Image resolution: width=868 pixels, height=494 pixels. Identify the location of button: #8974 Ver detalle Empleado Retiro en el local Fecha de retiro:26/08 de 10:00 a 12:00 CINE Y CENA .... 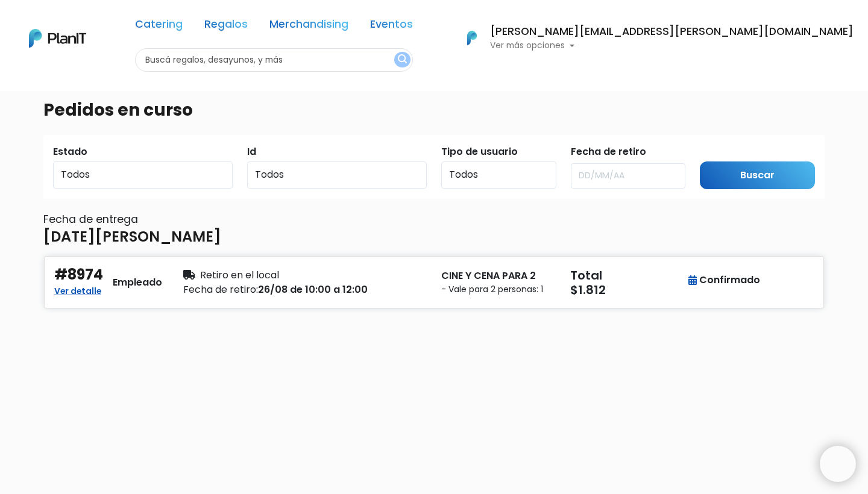
(434, 282).